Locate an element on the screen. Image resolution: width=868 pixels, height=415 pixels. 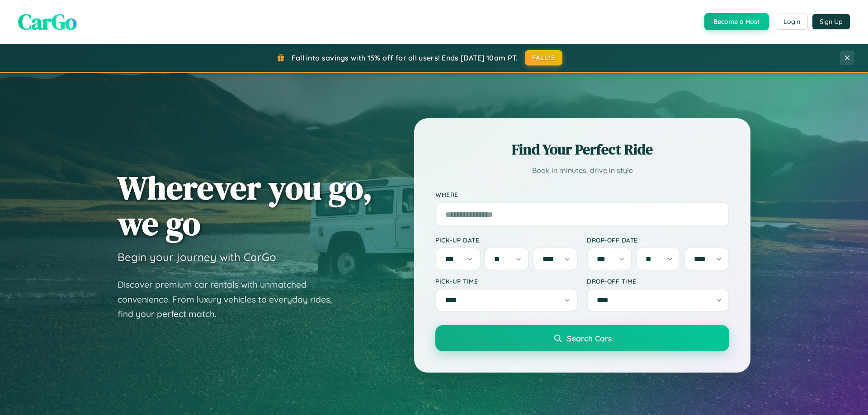
button: Sign Up is located at coordinates (831, 21).